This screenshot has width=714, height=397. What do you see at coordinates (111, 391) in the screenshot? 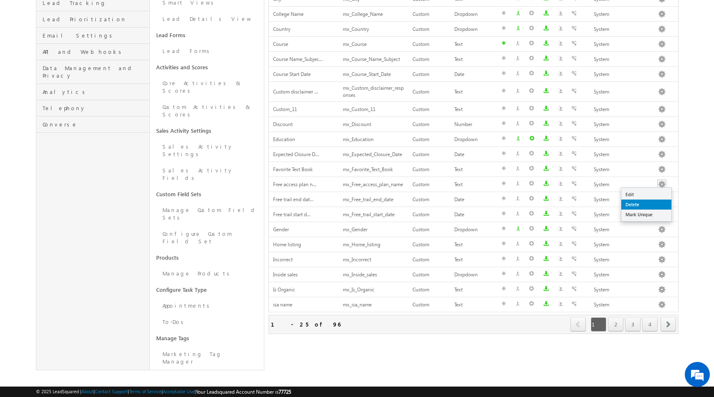
I see `a: Contact Support` at bounding box center [111, 391].